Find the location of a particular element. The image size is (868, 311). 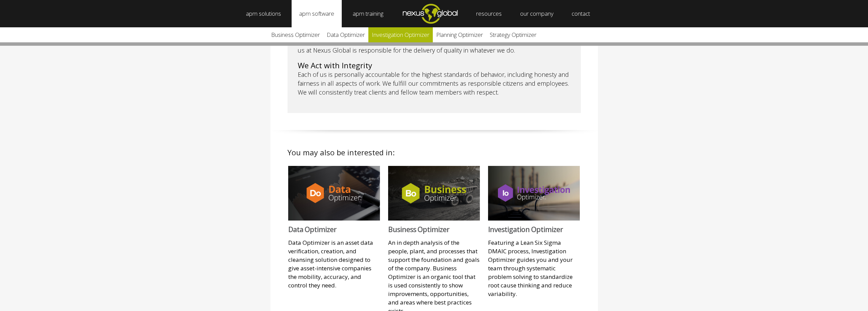

img: shadow spacer is located at coordinates (434, 132).